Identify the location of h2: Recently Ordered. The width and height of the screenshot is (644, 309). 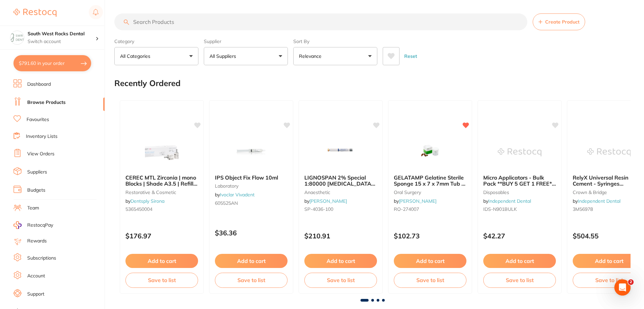
(147, 83).